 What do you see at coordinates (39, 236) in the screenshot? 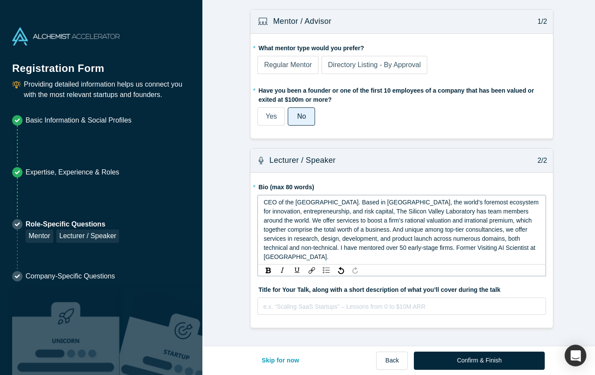
I see `div: Mentor` at bounding box center [39, 236].